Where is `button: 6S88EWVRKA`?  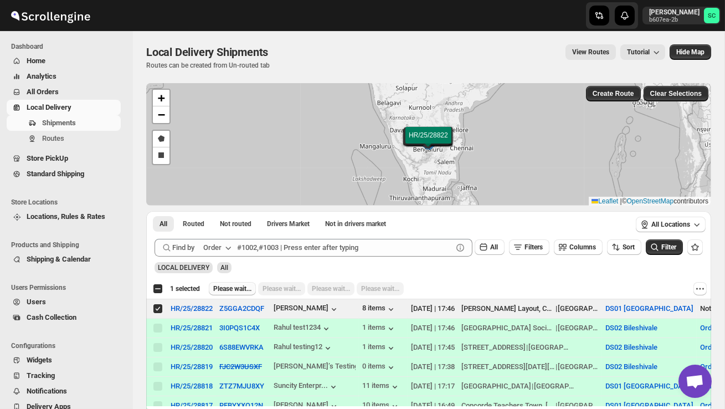 button: 6S88EWVRKA is located at coordinates (242, 347).